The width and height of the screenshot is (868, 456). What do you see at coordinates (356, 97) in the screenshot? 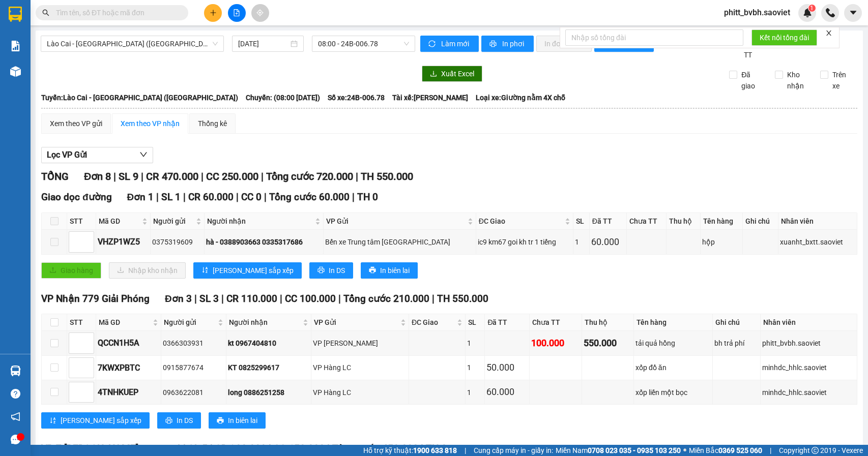
I see `span: Số xe: 24B-006.78` at bounding box center [356, 97].